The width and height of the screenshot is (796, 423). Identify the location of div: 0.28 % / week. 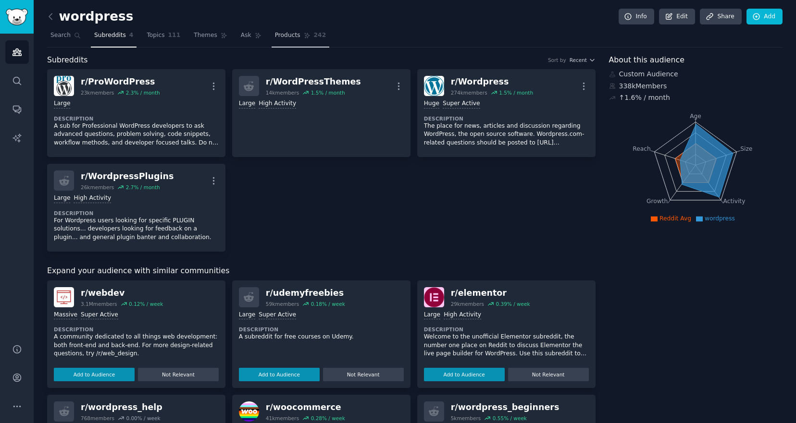
(328, 419).